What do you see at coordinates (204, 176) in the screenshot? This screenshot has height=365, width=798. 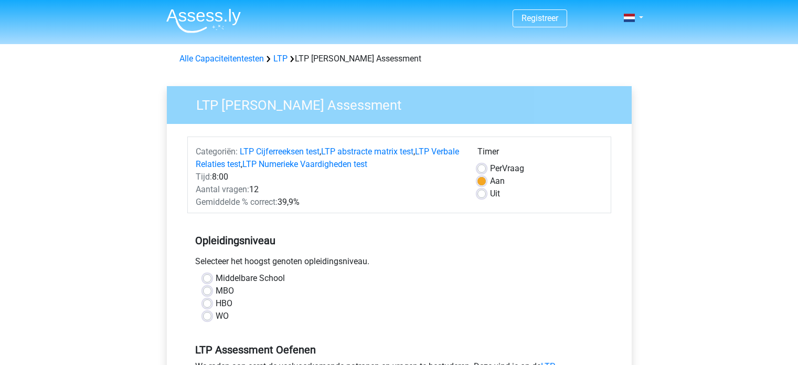 I see `span: Tijd:` at bounding box center [204, 176].